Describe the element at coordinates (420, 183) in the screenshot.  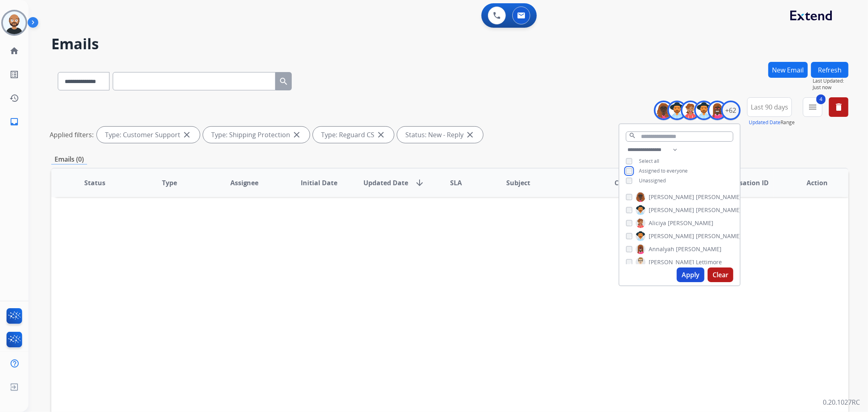
I see `mat-icon: arrow_downward` at that location.